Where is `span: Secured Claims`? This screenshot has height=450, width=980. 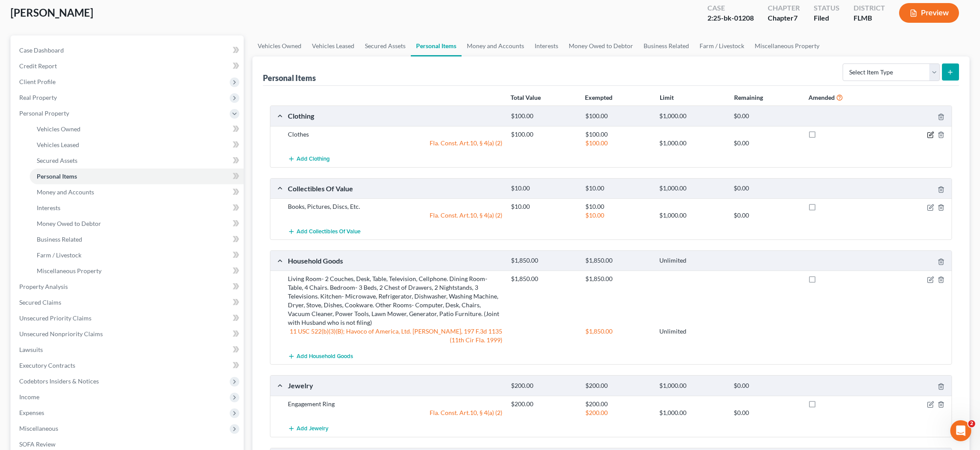 span: Secured Claims is located at coordinates (40, 302).